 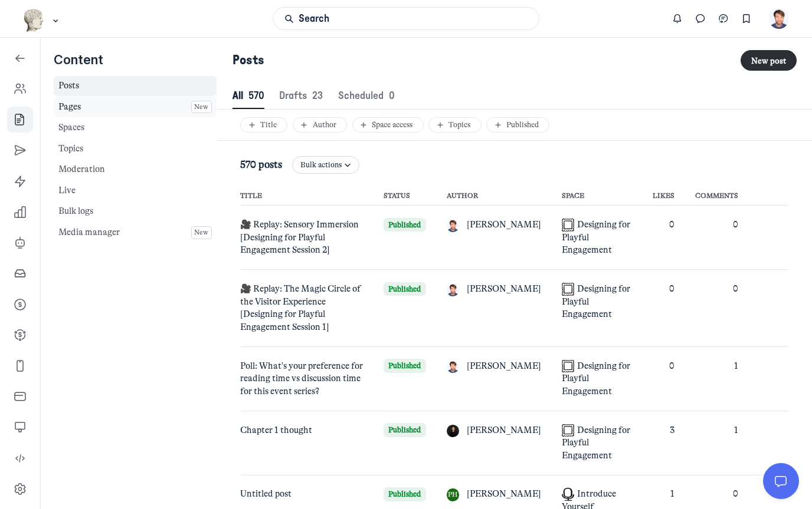 I want to click on th: TITLE, so click(x=307, y=192).